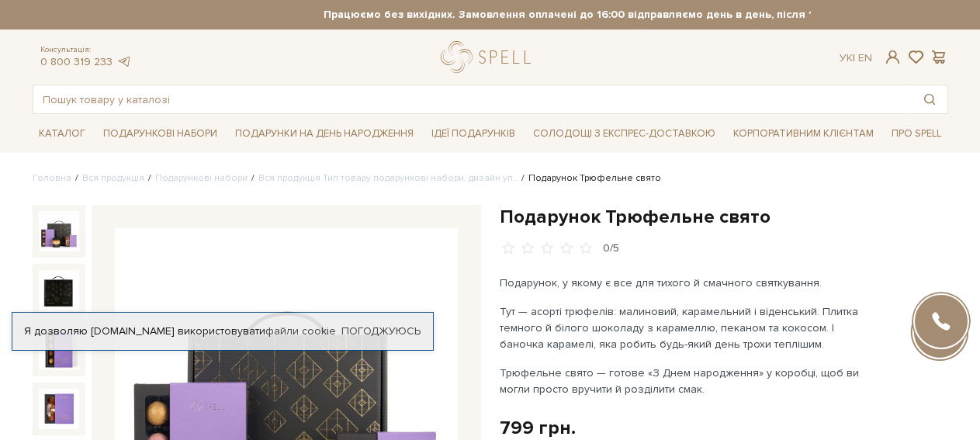 The width and height of the screenshot is (980, 440). Describe the element at coordinates (113, 178) in the screenshot. I see `a: Вся продукція` at that location.